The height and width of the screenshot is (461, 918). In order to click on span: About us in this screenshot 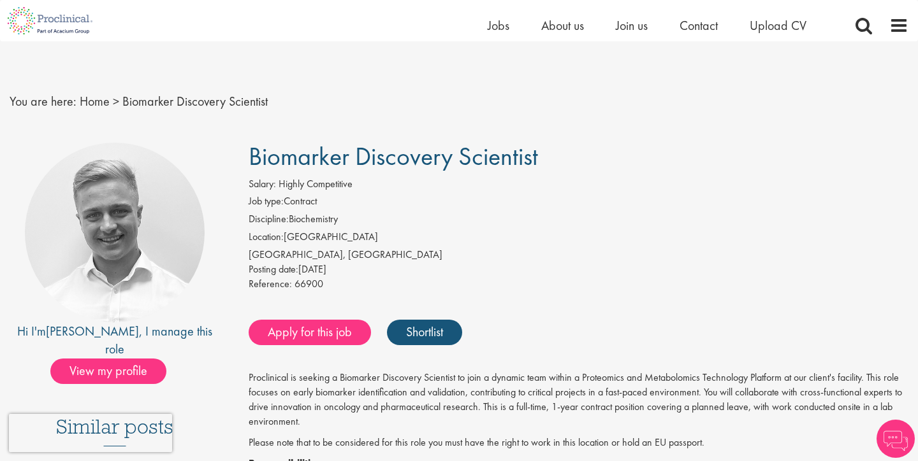, I will do `click(562, 25)`.